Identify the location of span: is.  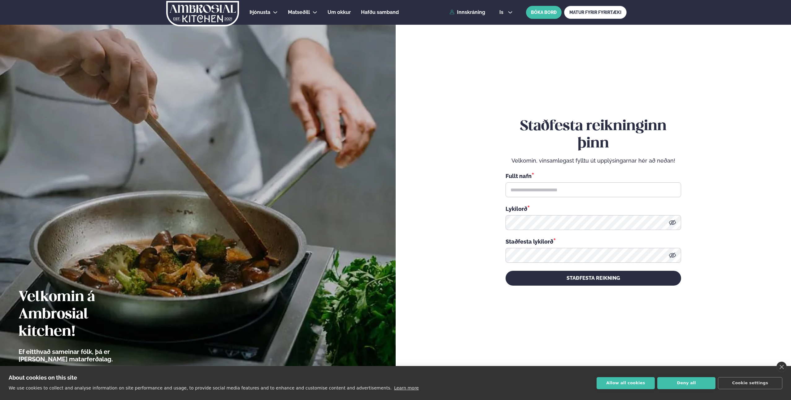
(502, 12).